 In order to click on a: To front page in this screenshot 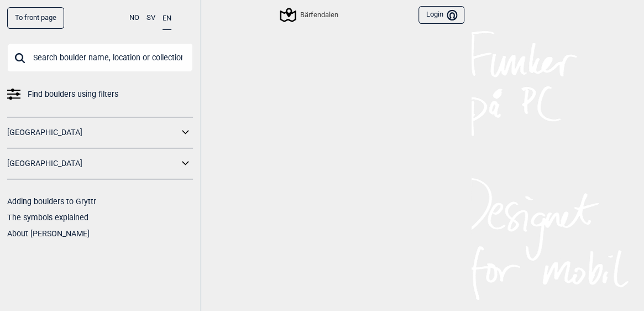, I will do `click(35, 18)`.